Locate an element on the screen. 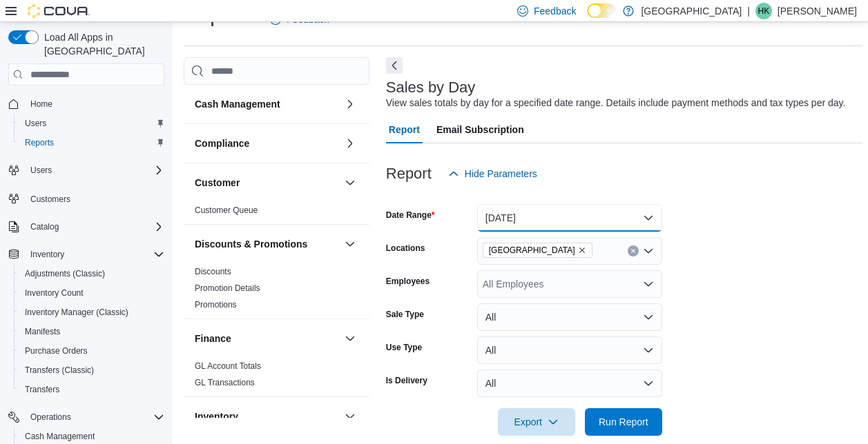 This screenshot has width=868, height=444. span: Promotions is located at coordinates (216, 305).